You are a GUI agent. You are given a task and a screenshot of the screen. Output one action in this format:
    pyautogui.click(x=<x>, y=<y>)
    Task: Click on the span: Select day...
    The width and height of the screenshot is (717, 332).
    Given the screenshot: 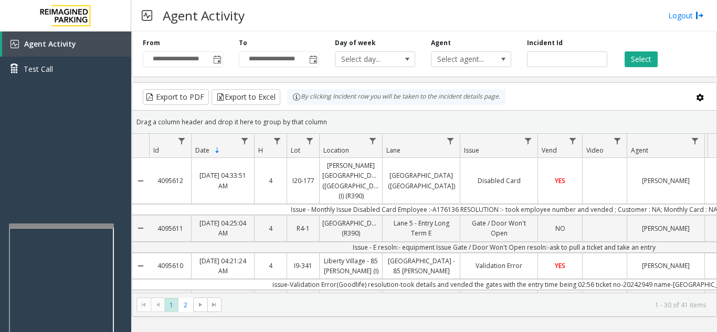 What is the action you would take?
    pyautogui.click(x=367, y=59)
    